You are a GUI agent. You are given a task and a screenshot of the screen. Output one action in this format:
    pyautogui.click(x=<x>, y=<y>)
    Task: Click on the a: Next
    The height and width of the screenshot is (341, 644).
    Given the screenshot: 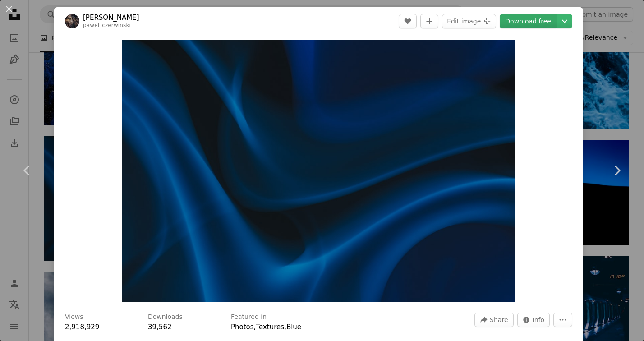 What is the action you would take?
    pyautogui.click(x=617, y=171)
    